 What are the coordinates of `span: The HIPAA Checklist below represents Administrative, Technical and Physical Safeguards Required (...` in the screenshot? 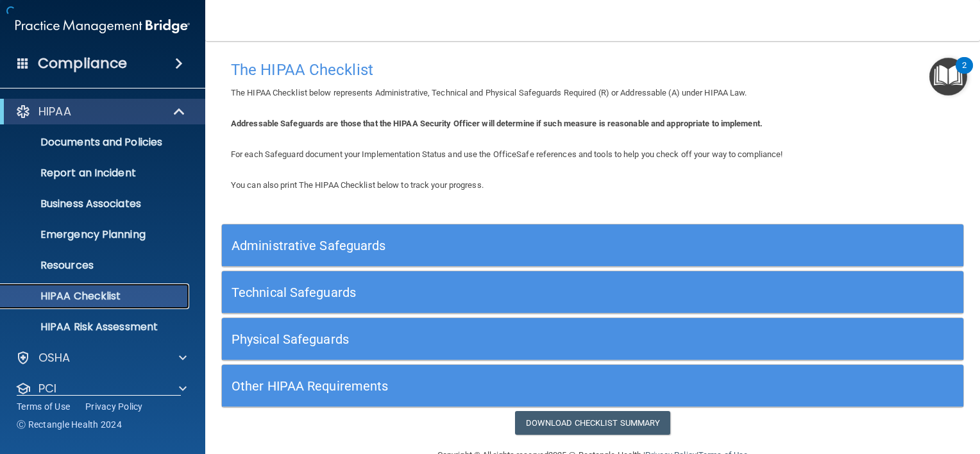 It's located at (488, 93).